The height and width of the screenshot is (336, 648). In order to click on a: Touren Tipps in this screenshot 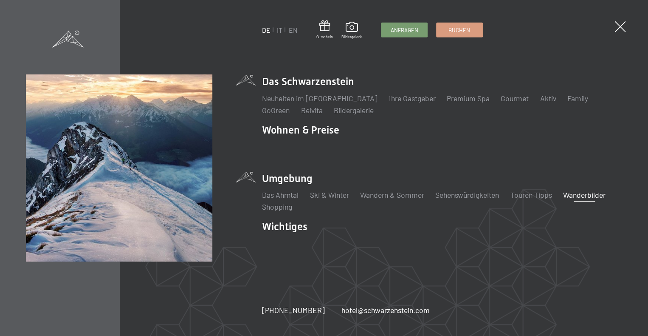, I will do `click(531, 195)`.